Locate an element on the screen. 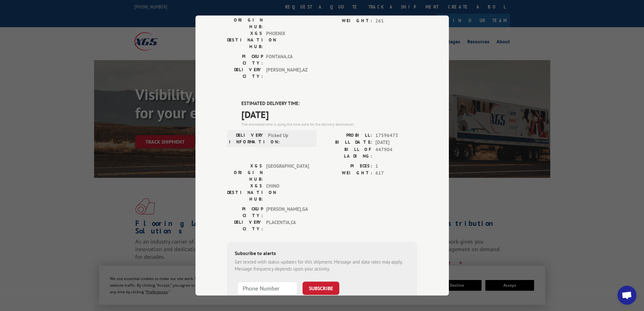 Image resolution: width=644 pixels, height=311 pixels. span: 17596473 is located at coordinates (396, 136).